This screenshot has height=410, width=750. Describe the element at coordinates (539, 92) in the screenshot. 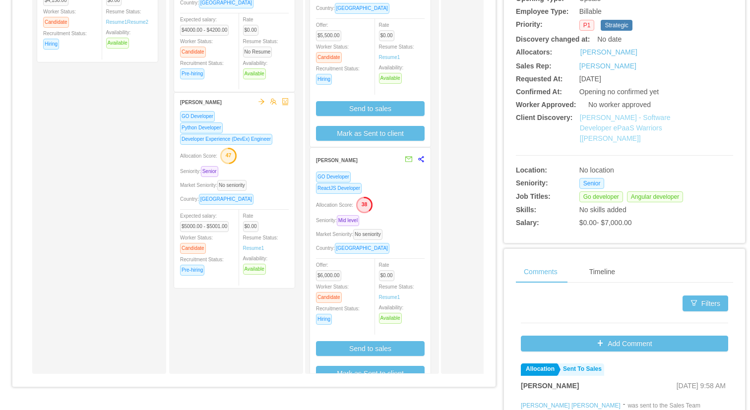

I see `b: Confirmed At:` at that location.